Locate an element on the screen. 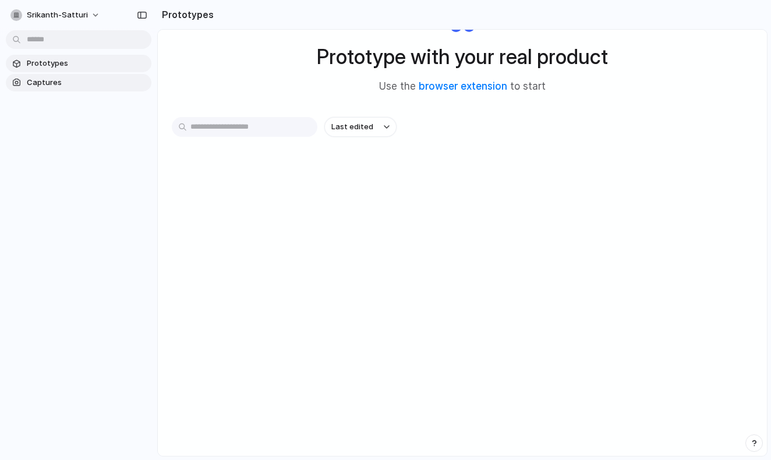  h1: Prototype with your real product is located at coordinates (462, 56).